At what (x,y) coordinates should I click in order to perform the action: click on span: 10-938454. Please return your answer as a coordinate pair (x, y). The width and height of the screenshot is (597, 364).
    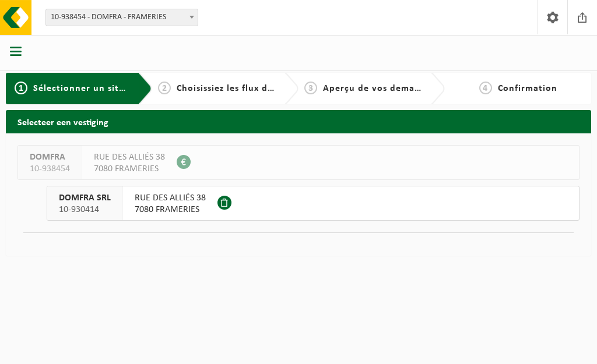
    Looking at the image, I should click on (49, 169).